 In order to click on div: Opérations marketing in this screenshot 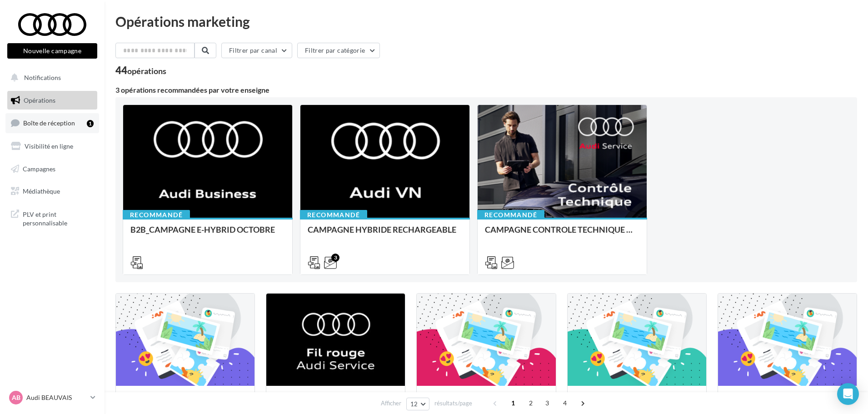, I will do `click(486, 22)`.